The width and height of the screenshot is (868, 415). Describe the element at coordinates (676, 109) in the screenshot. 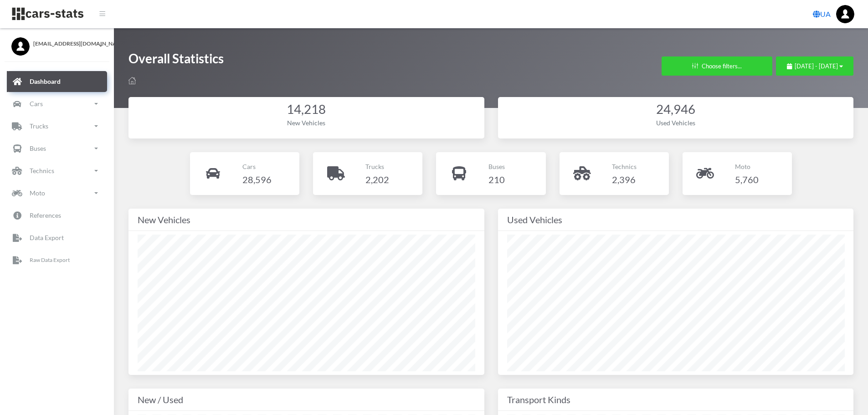

I see `div: 24,946` at that location.